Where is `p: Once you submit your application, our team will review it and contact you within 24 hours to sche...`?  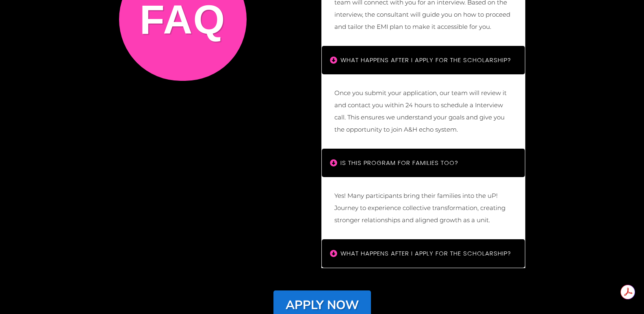 p: Once you submit your application, our team will review it and contact you within 24 hours to sche... is located at coordinates (424, 111).